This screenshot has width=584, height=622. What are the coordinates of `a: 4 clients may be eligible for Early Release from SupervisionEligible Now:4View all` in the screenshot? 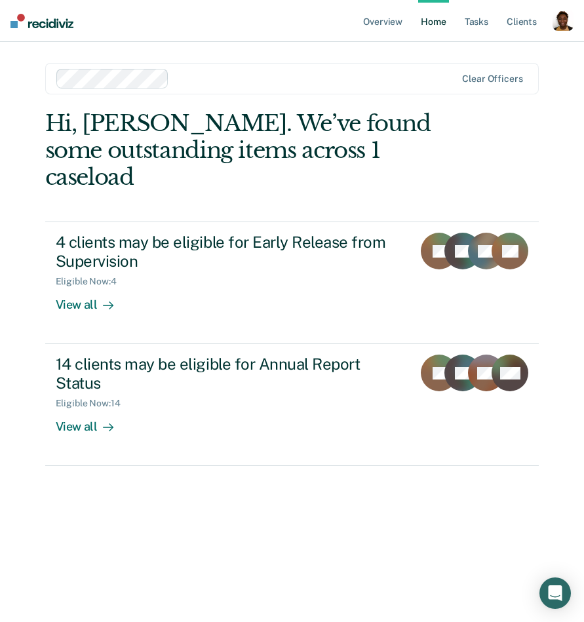 It's located at (293, 283).